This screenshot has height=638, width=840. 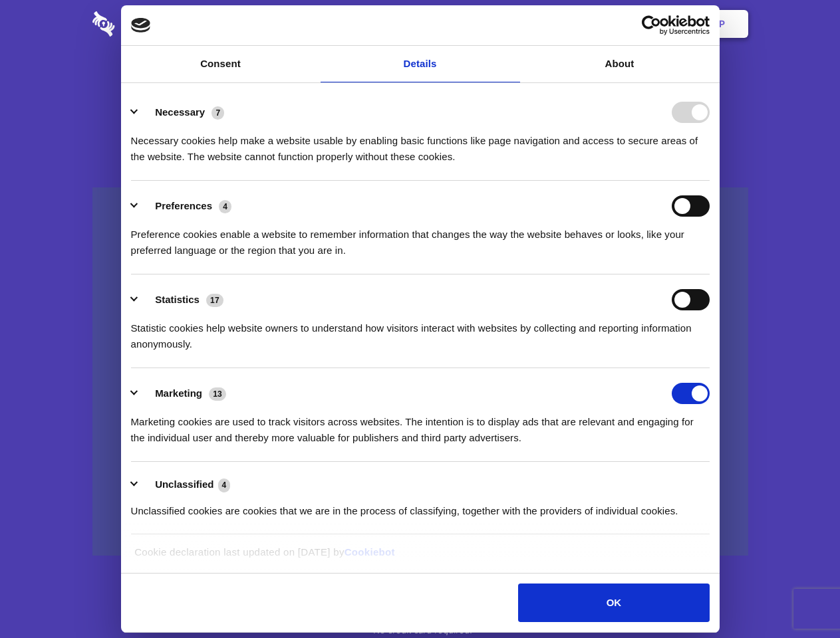 What do you see at coordinates (221, 64) in the screenshot?
I see `a: Consent` at bounding box center [221, 64].